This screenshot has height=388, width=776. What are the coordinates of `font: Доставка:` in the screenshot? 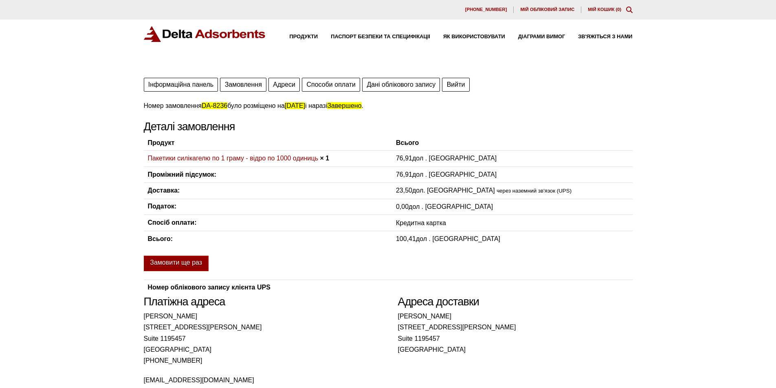 It's located at (164, 190).